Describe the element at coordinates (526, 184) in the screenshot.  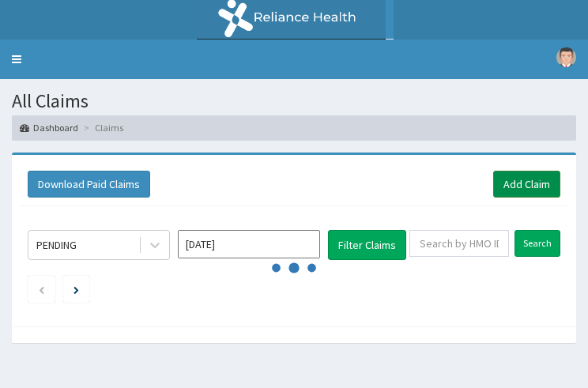
I see `a: Add Claim` at that location.